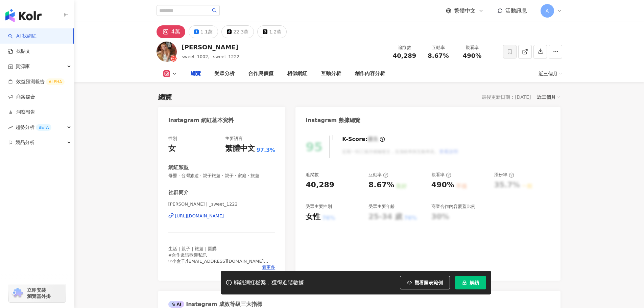 Image resolution: width=644 pixels, height=308 pixels. I want to click on span: 觀看圖表範例, so click(429, 282).